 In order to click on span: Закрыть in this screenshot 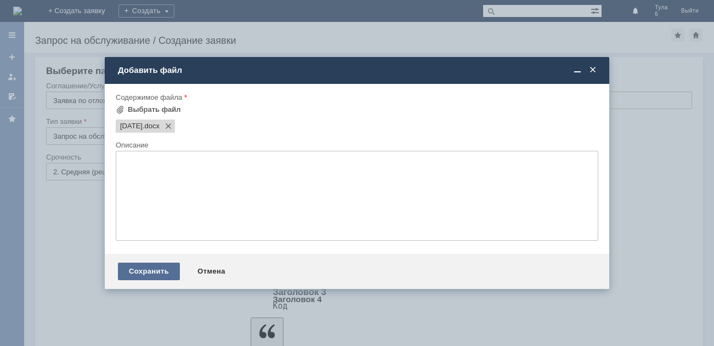, I will do `click(593, 70)`.